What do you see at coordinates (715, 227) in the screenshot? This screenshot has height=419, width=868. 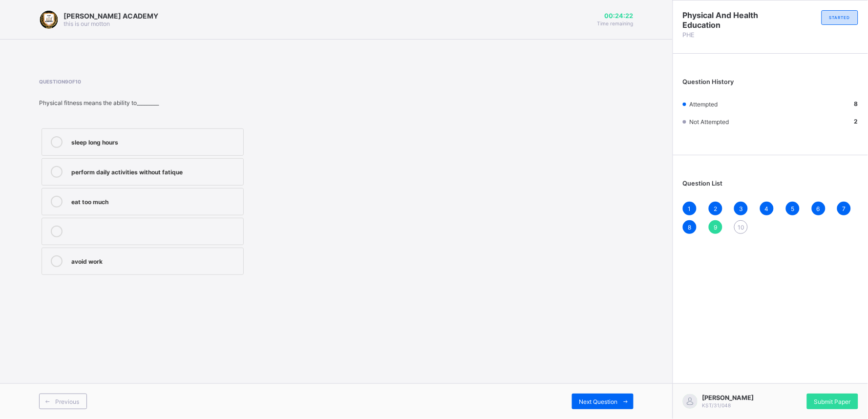 I see `span: 9` at bounding box center [715, 227].